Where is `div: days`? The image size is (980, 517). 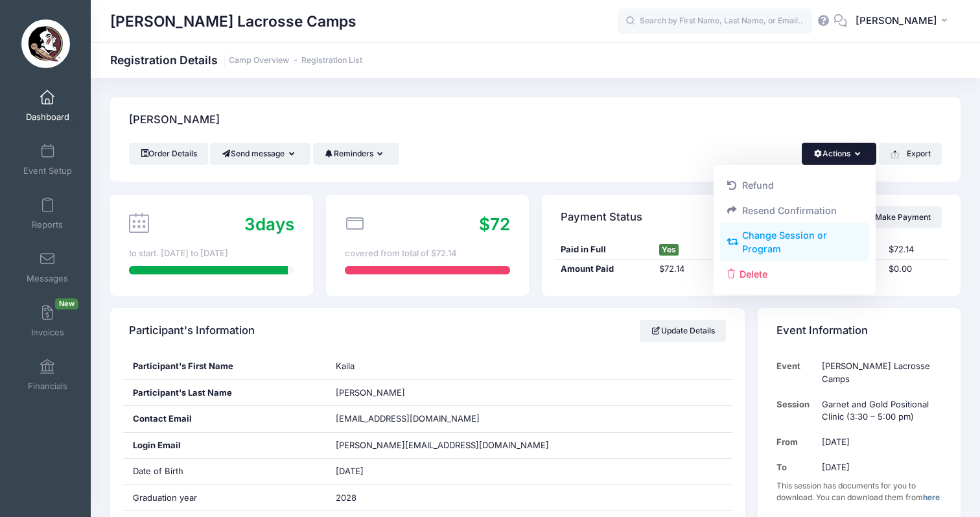 div: days is located at coordinates (269, 224).